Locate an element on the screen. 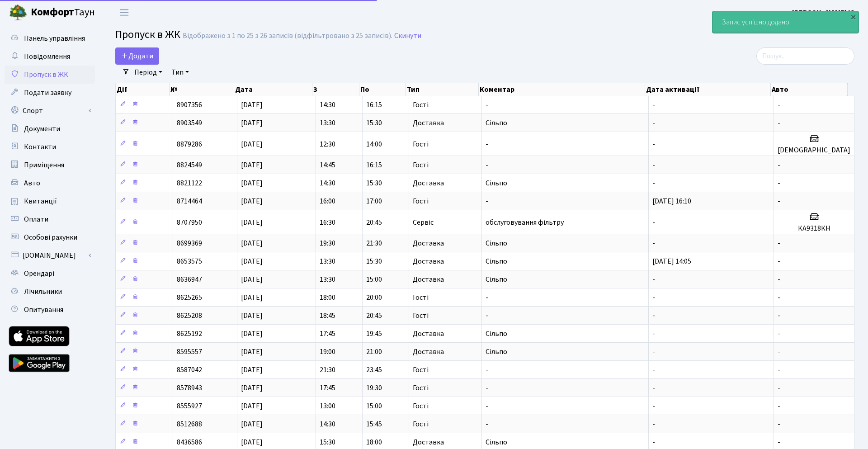 The image size is (868, 449). span: 16:30 is located at coordinates (327, 222).